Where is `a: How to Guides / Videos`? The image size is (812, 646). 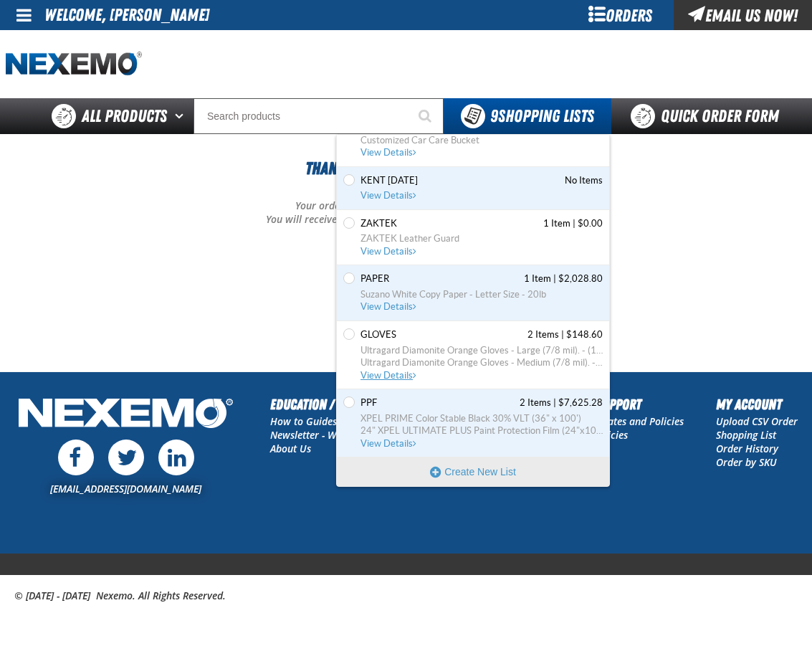 a: How to Guides / Videos is located at coordinates (322, 421).